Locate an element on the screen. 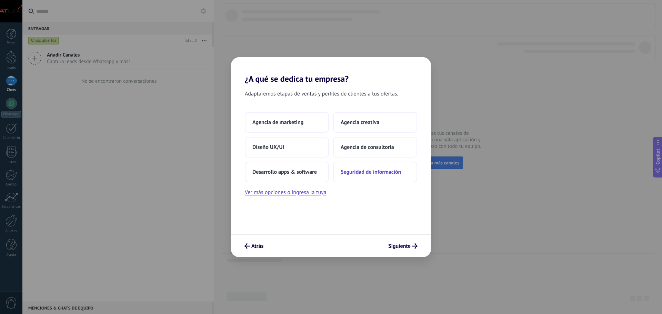 This screenshot has height=314, width=662. button: Ver más opciones o ingresa la tuya is located at coordinates (286, 192).